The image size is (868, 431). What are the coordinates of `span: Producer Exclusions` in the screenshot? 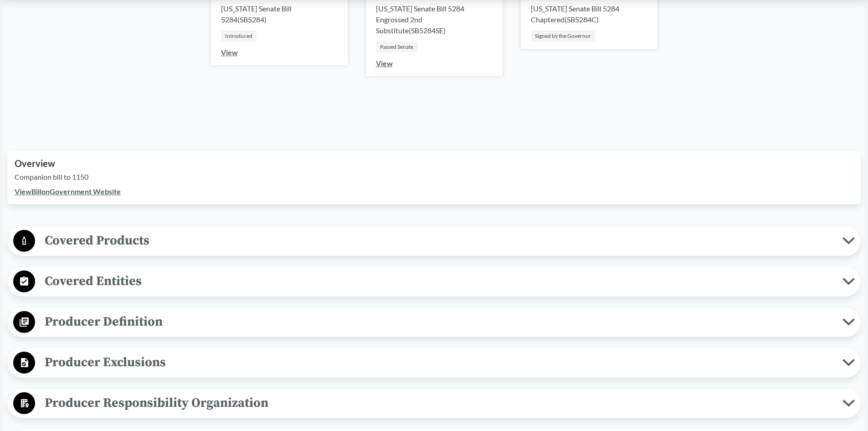 It's located at (439, 363).